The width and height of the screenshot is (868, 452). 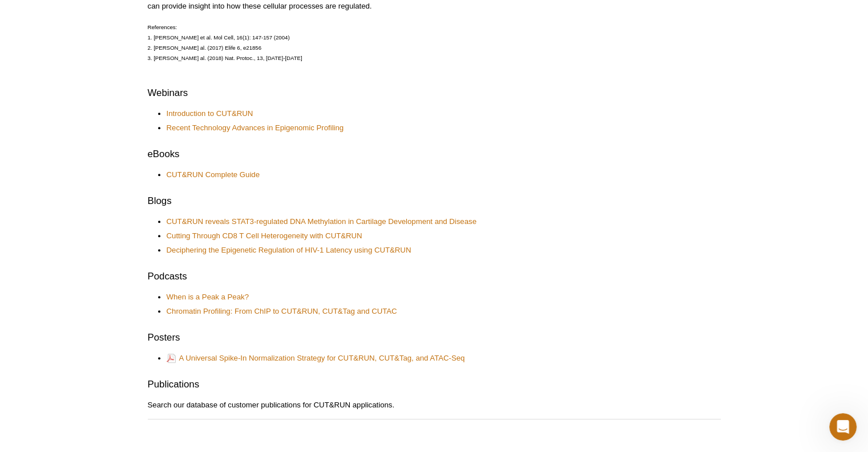 What do you see at coordinates (434, 384) in the screenshot?
I see `h2: Publications` at bounding box center [434, 384].